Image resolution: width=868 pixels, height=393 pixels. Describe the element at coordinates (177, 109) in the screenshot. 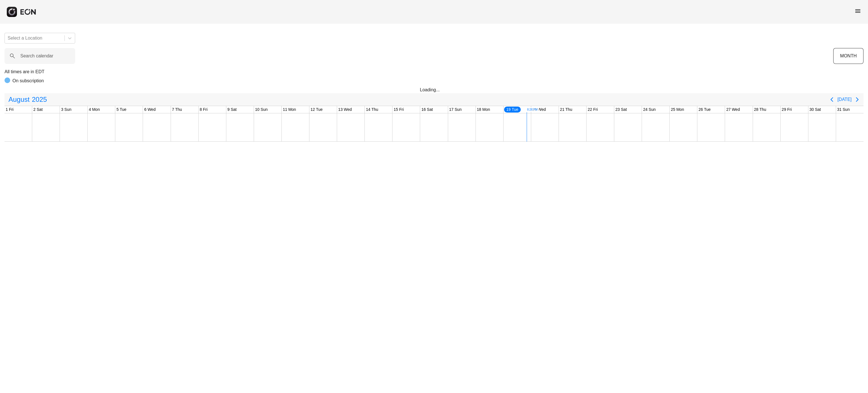

I see `div: 7 Thu` at that location.